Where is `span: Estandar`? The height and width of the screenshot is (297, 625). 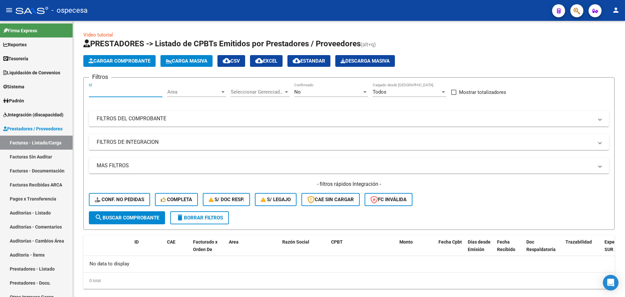 span: Estandar is located at coordinates (309, 61).